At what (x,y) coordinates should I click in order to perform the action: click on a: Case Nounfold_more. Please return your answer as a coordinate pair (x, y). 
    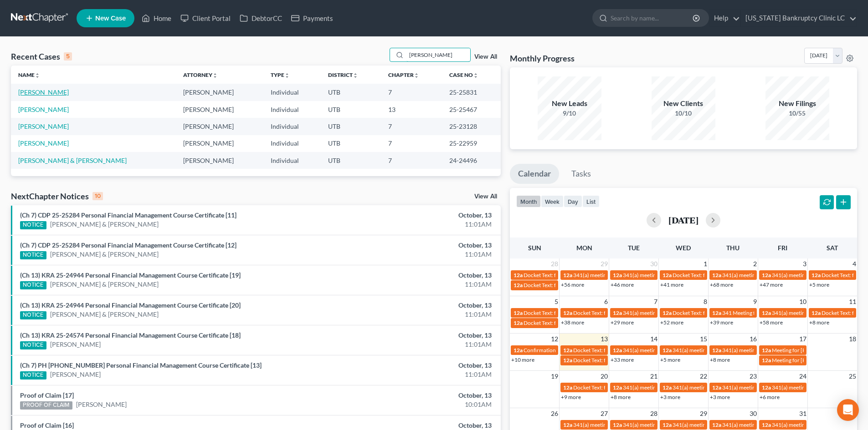
    Looking at the image, I should click on (464, 75).